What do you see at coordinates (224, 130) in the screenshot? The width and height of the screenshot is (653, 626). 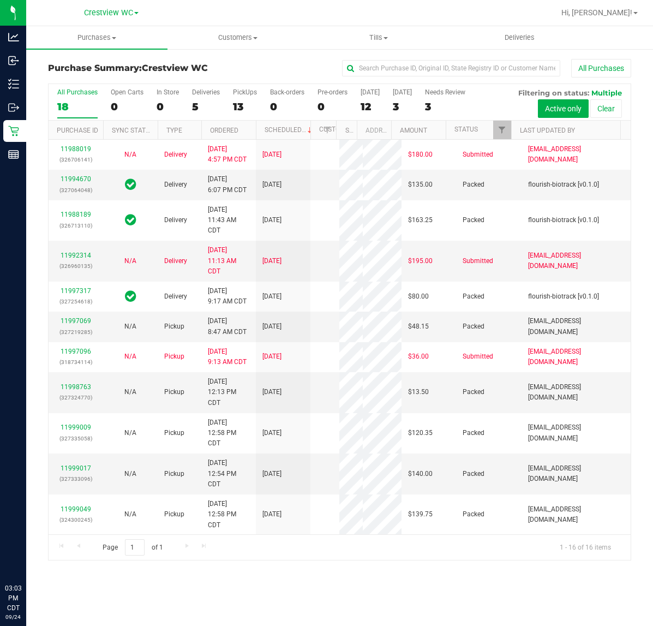 I see `a: Ordered` at bounding box center [224, 130].